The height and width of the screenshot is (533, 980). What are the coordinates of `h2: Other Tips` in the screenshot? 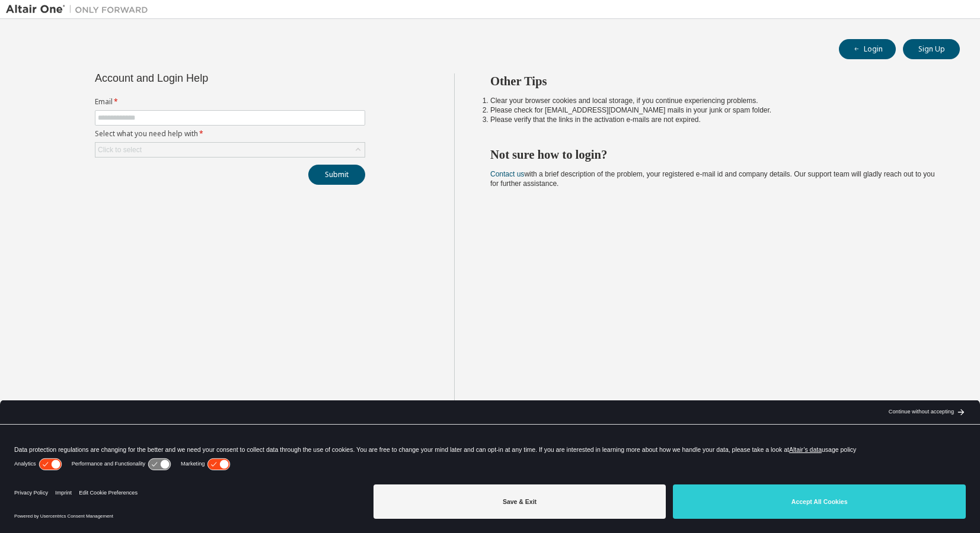 It's located at (714, 81).